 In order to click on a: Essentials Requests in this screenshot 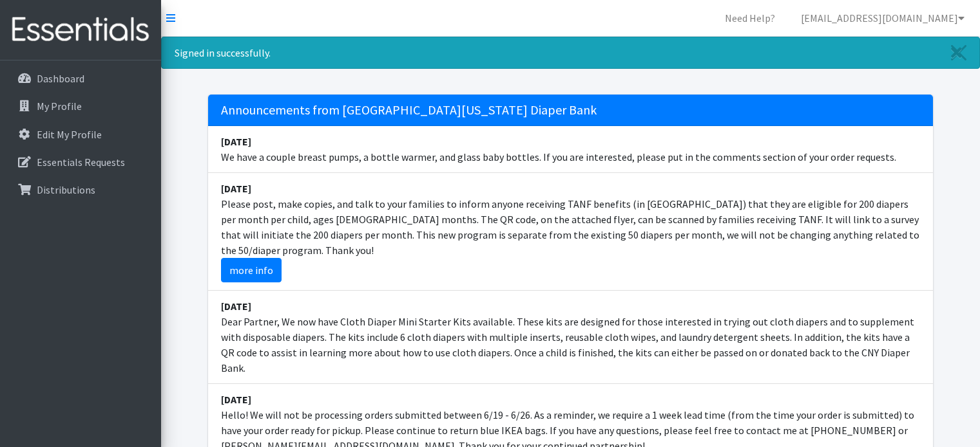, I will do `click(80, 162)`.